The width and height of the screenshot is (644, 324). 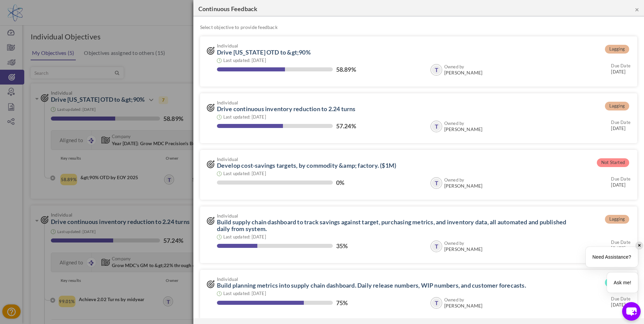 What do you see at coordinates (371, 285) in the screenshot?
I see `a: Build planning metrics into supply chain dashboard. Daily release numbers, WIP numbers, and custo...` at bounding box center [371, 285].